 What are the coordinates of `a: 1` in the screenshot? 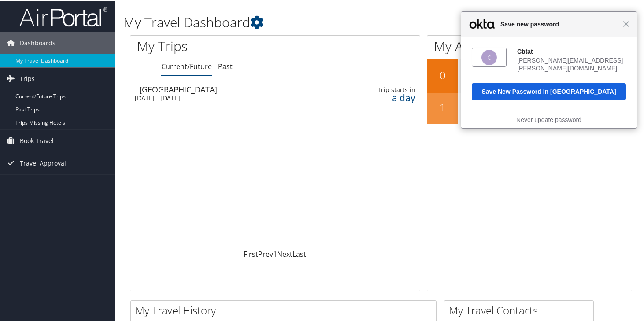 It's located at (275, 254).